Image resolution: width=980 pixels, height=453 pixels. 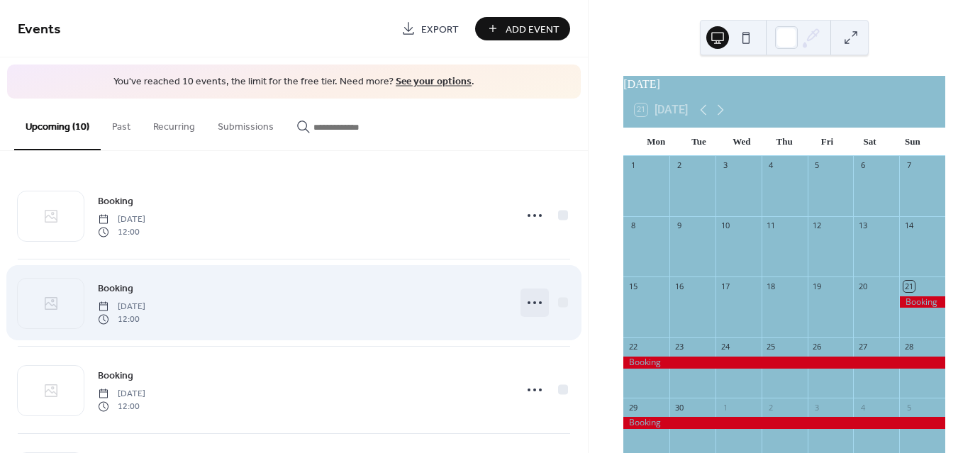 What do you see at coordinates (912, 142) in the screenshot?
I see `div: Sun` at bounding box center [912, 142].